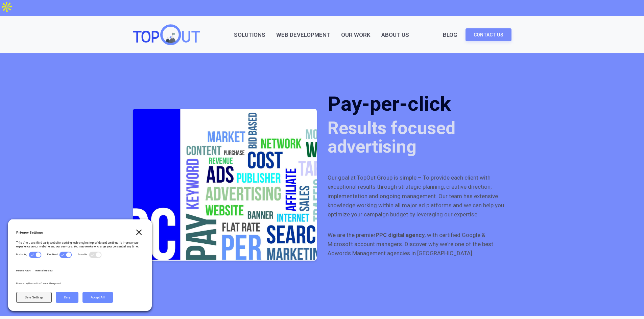  What do you see at coordinates (420, 138) in the screenshot?
I see `div: Results focused advertising` at bounding box center [420, 138].